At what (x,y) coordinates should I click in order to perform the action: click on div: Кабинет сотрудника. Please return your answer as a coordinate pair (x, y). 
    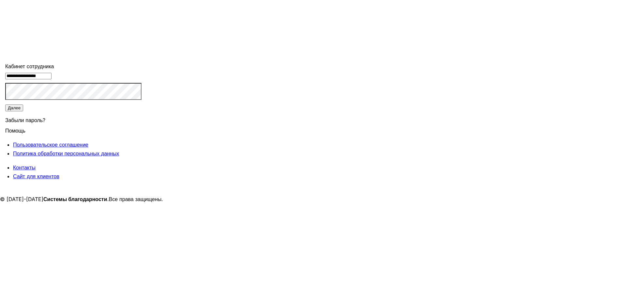
    Looking at the image, I should click on (73, 66).